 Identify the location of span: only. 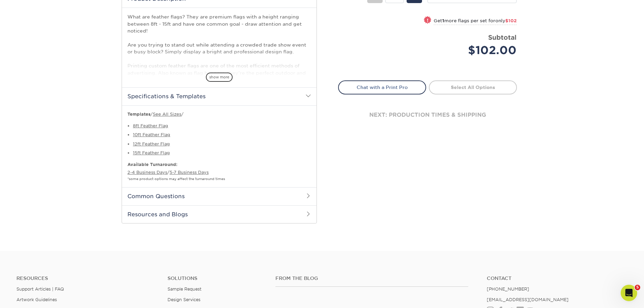
(506, 20).